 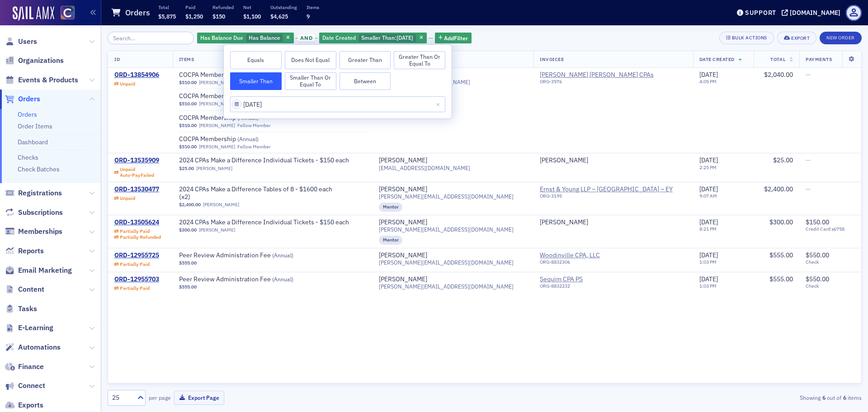 I want to click on span: ( Annual ), so click(x=248, y=117).